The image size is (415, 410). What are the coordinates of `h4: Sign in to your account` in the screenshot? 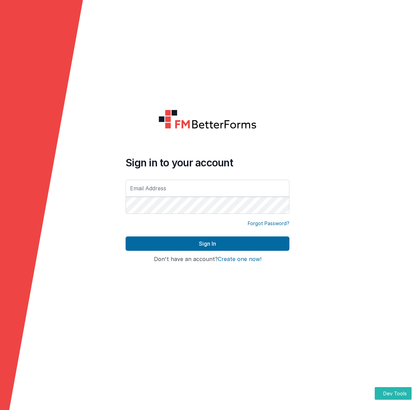 It's located at (208, 163).